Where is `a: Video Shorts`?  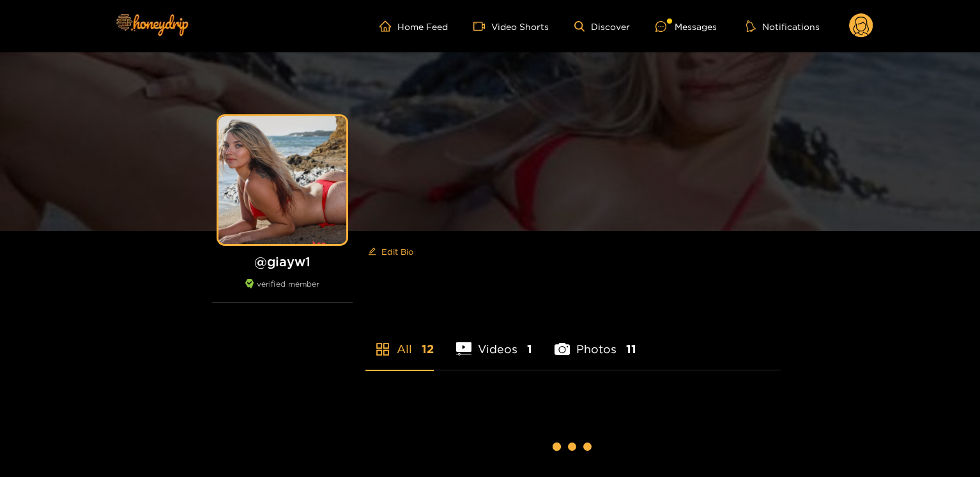
a: Video Shorts is located at coordinates (511, 26).